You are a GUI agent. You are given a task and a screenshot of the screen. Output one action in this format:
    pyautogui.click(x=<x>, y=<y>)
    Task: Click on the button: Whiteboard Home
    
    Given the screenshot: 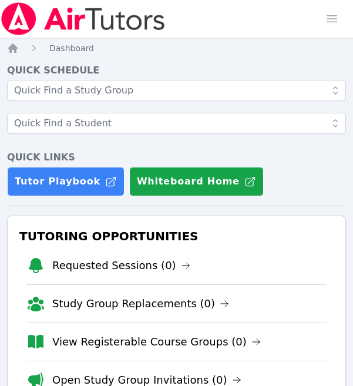 What is the action you would take?
    pyautogui.click(x=196, y=182)
    